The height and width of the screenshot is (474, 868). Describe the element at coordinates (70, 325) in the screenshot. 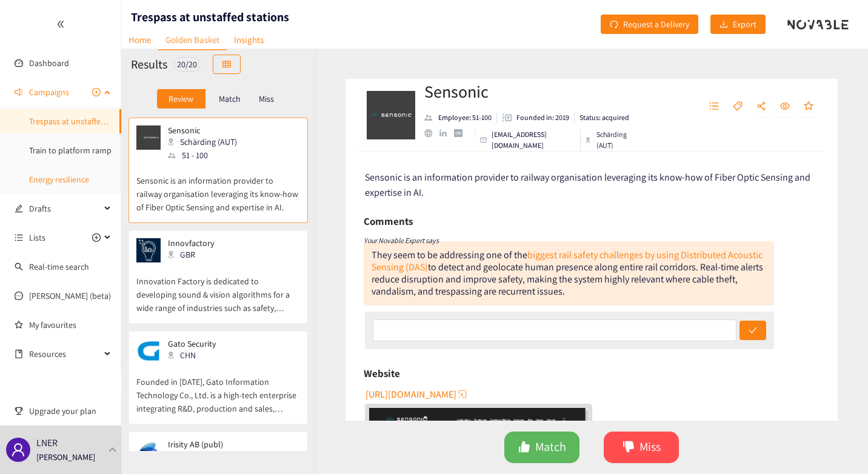

I see `a: My favourites` at that location.